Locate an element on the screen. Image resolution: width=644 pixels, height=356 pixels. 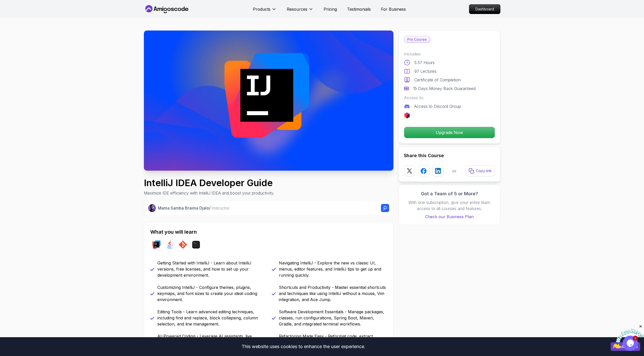
button: Resources is located at coordinates (300, 11).